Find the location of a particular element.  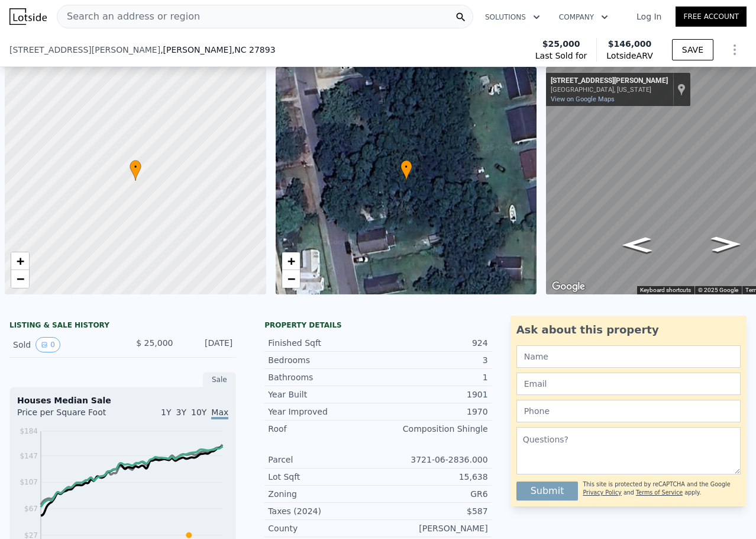

a: View on Google Maps is located at coordinates (583, 99).